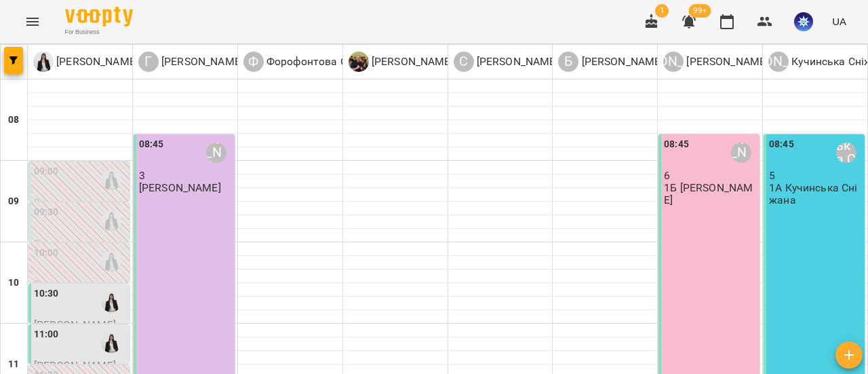 Image resolution: width=868 pixels, height=374 pixels. What do you see at coordinates (46, 294) in the screenshot?
I see `label: 10:30` at bounding box center [46, 294].